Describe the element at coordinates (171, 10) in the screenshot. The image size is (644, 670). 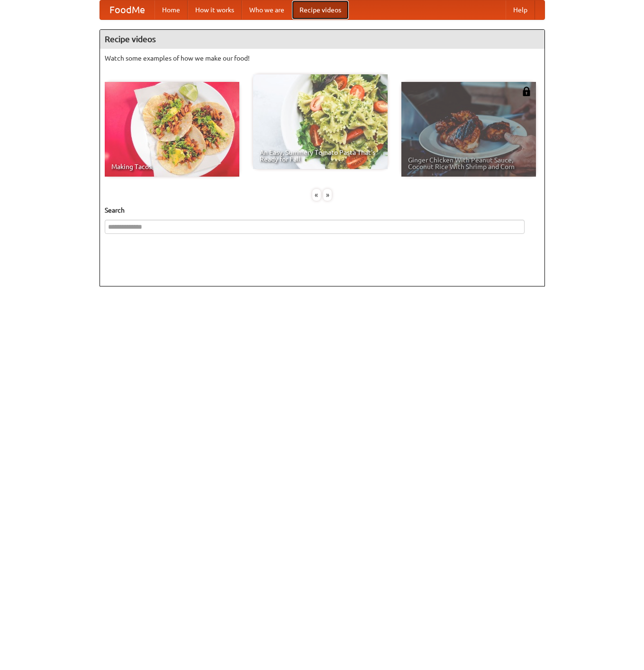
I see `a: Home` at that location.